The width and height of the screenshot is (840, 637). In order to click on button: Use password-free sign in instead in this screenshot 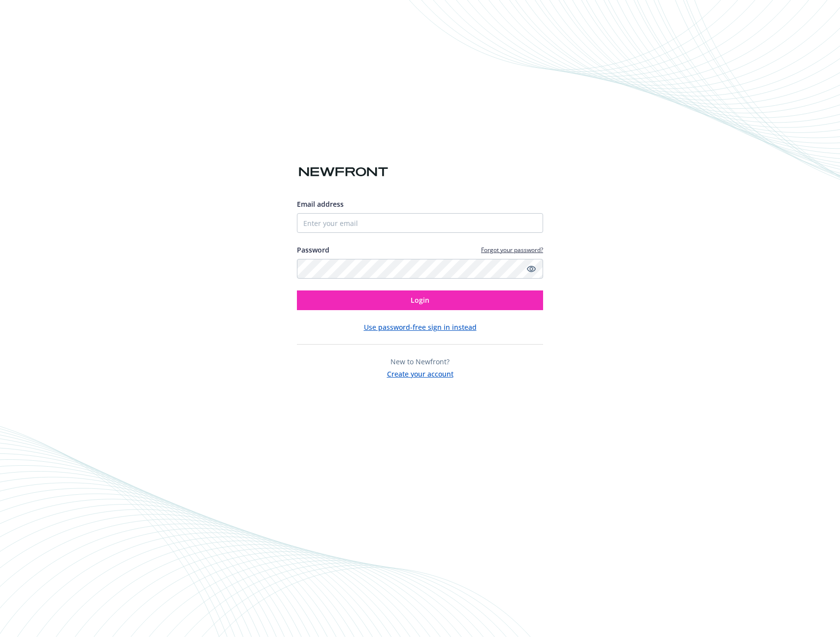, I will do `click(420, 327)`.